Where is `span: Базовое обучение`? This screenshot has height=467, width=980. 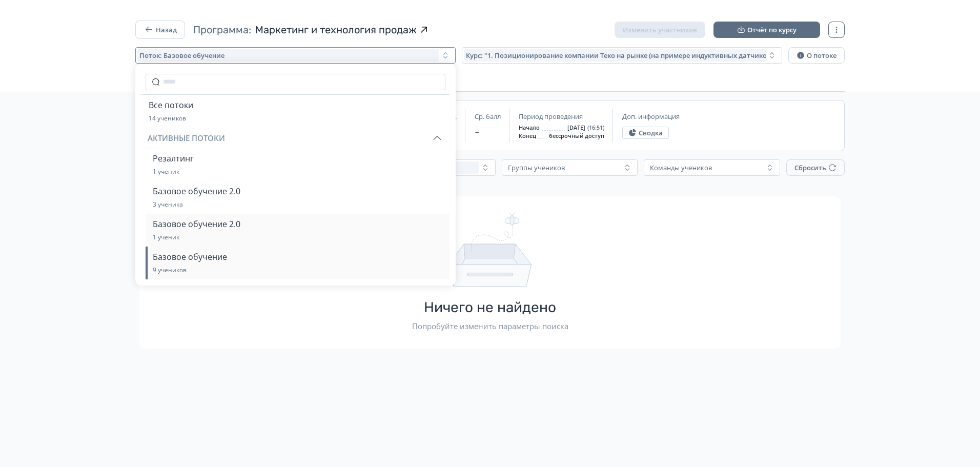
span: Базовое обучение is located at coordinates (190, 257).